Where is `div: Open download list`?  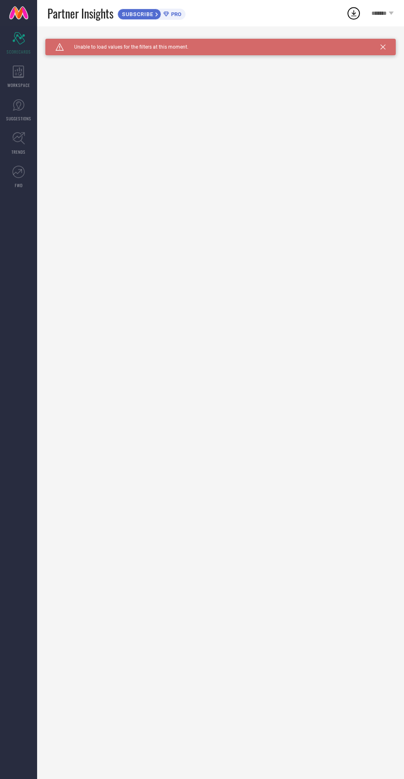 div: Open download list is located at coordinates (354, 13).